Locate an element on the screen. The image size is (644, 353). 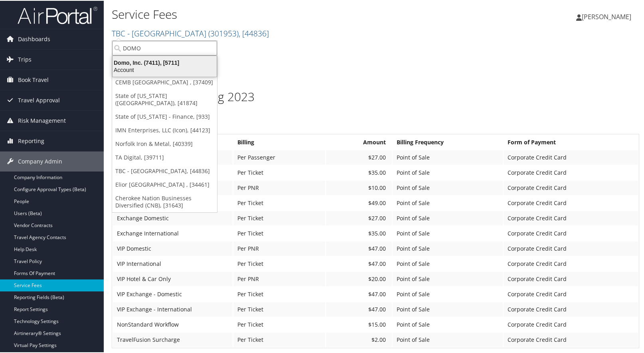
h1: Service Fees is located at coordinates (287, 14).